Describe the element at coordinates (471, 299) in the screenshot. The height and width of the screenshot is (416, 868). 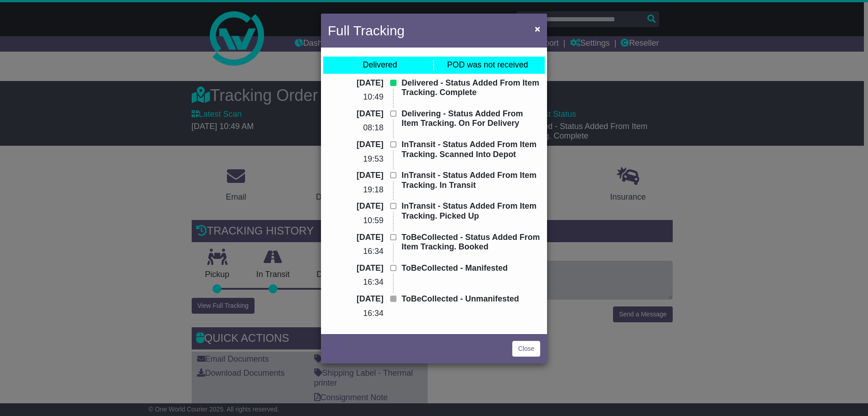
I see `p: ToBeCollected - Unmanifested` at that location.